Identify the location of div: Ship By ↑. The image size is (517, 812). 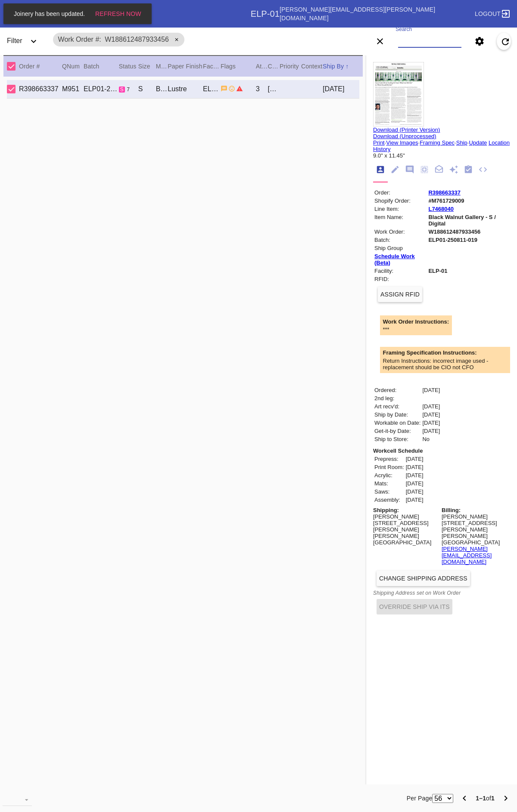
(340, 66).